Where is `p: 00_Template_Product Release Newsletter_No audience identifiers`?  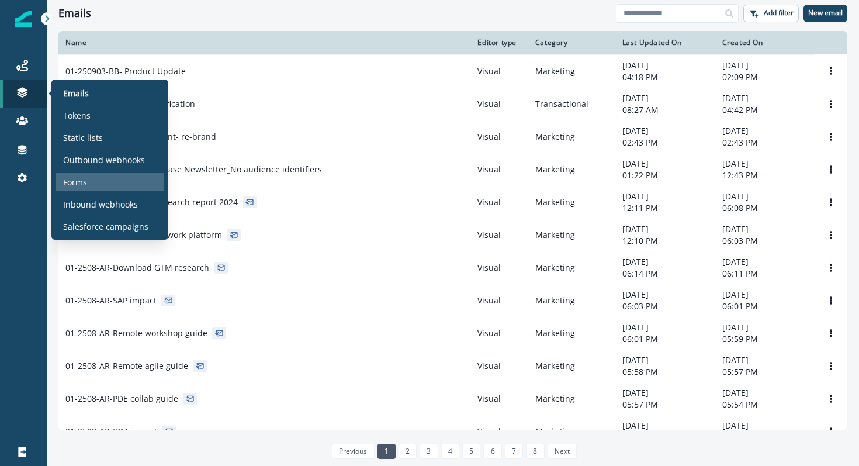 p: 00_Template_Product Release Newsletter_No audience identifiers is located at coordinates (194, 170).